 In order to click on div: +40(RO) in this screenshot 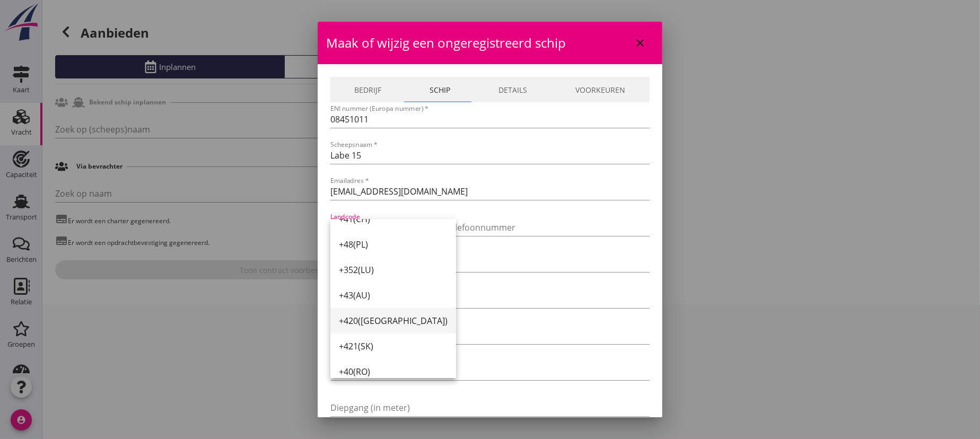, I will do `click(393, 372)`.